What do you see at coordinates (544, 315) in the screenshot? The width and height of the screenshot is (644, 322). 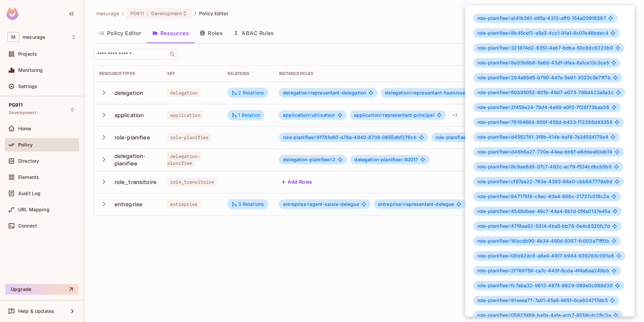 I see `span: 05827d89-ba0a-4a1e-acb7-8519bdc28c3a` at bounding box center [544, 315].